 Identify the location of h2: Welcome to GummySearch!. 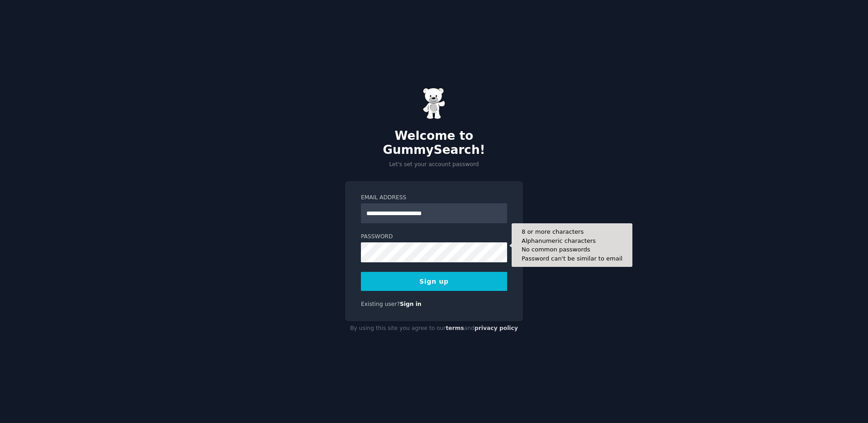
(434, 143).